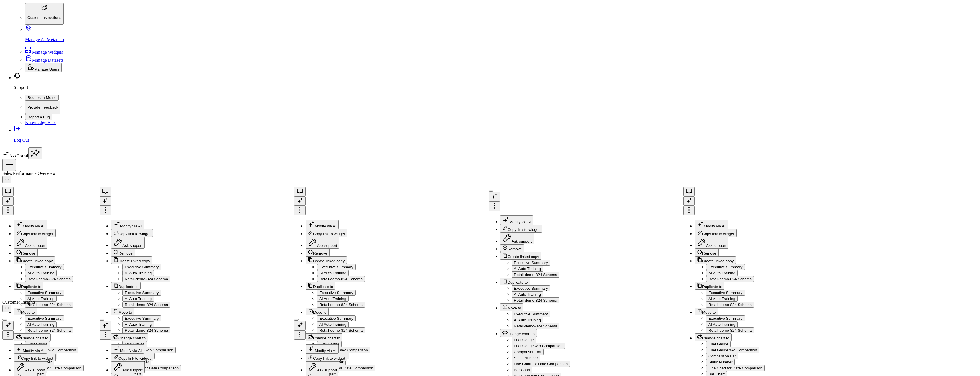 The height and width of the screenshot is (376, 980). What do you see at coordinates (501, 40) in the screenshot?
I see `p: Manage AI Metadata` at bounding box center [501, 40].